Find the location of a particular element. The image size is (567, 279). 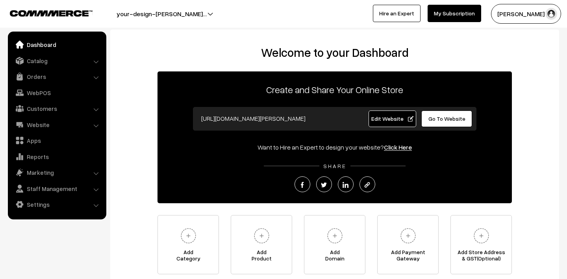

a: WebPOS is located at coordinates (57, 93).